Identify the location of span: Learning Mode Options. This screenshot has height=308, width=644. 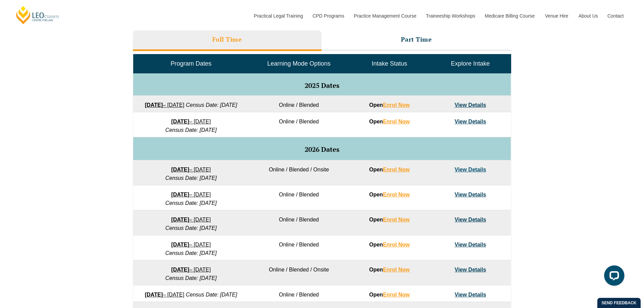
(299, 63).